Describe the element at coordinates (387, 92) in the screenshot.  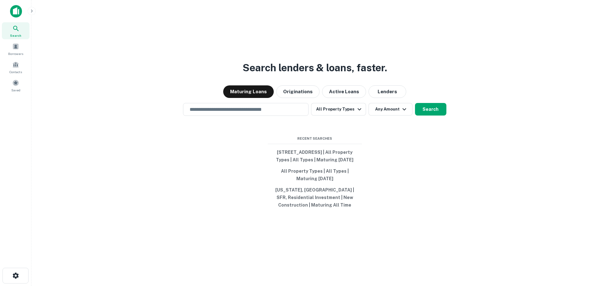
I see `button: Lenders` at that location.